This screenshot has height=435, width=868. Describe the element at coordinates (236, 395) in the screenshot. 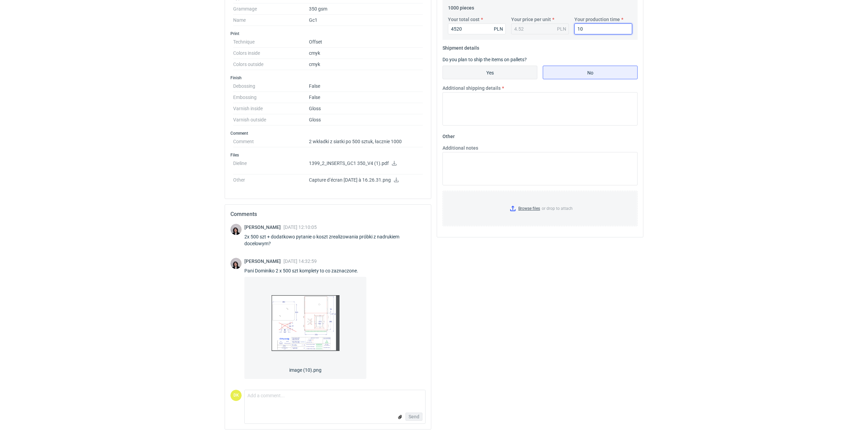

I see `div: Dominika Kaczyńska` at that location.